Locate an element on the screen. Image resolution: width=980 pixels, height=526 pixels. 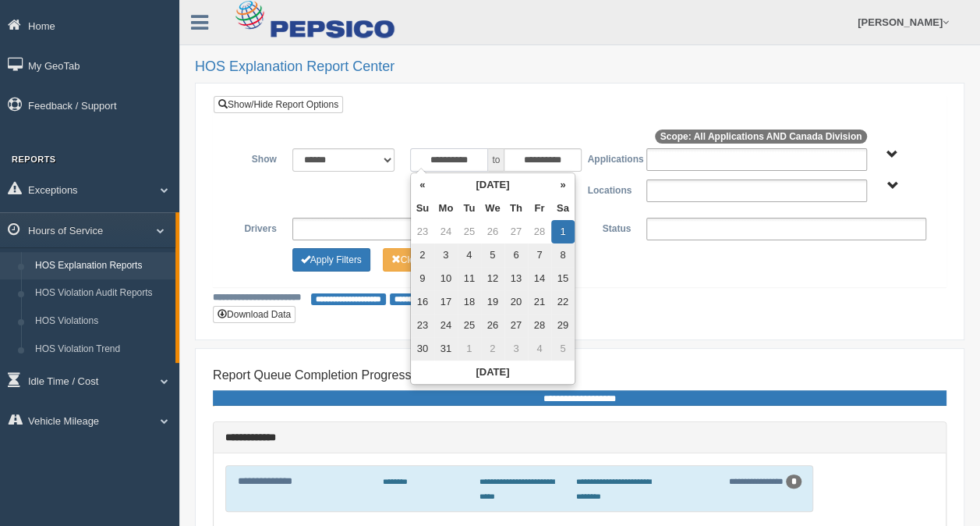
td: 29 is located at coordinates (563, 325).